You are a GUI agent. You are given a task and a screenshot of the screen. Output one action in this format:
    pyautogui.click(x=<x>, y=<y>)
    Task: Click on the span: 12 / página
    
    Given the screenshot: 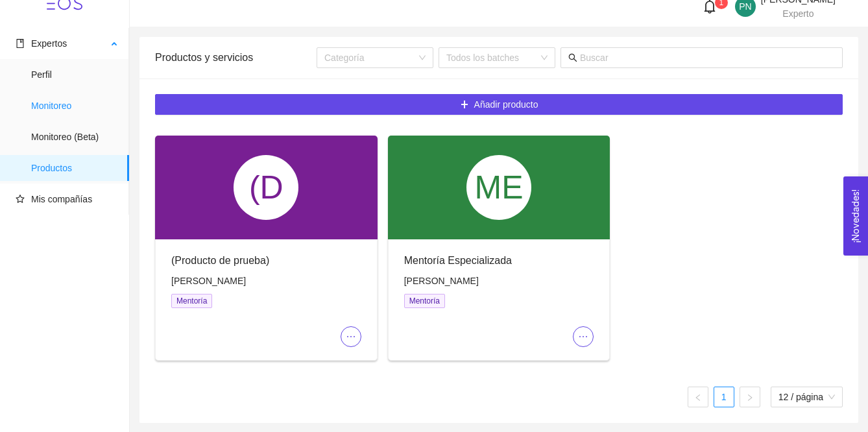 What is the action you would take?
    pyautogui.click(x=806, y=397)
    